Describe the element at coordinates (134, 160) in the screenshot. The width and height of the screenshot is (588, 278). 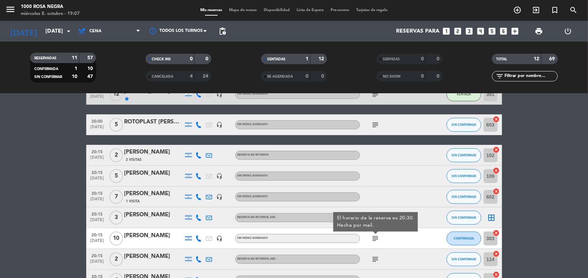
I see `span: 2 Visitas` at that location.